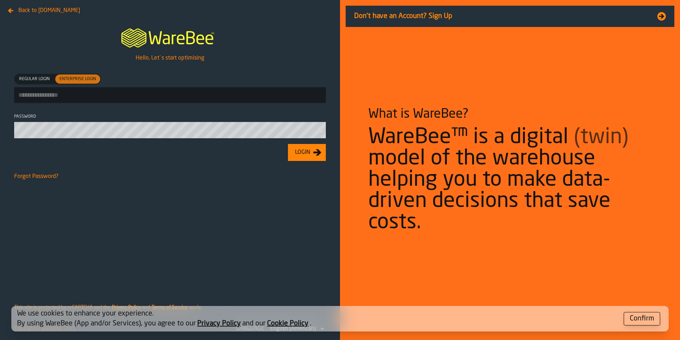 Image resolution: width=680 pixels, height=340 pixels. Describe the element at coordinates (170, 37) in the screenshot. I see `a: logo-header` at that location.